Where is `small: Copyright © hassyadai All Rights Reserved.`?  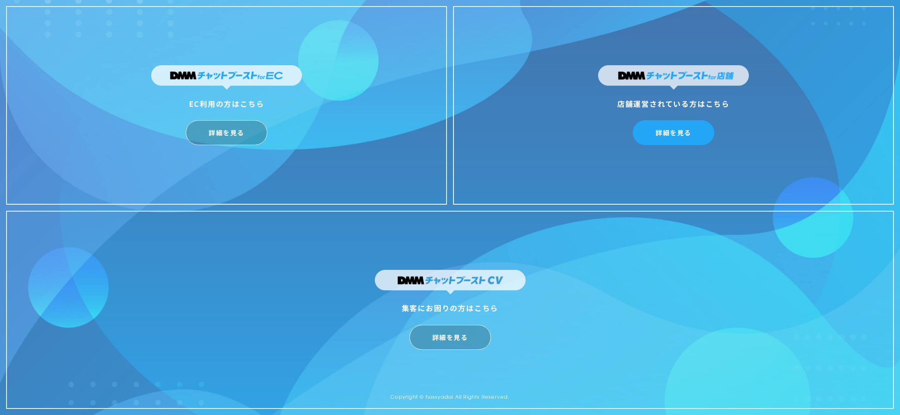 small: Copyright © hassyadai All Rights Reserved. is located at coordinates (450, 396).